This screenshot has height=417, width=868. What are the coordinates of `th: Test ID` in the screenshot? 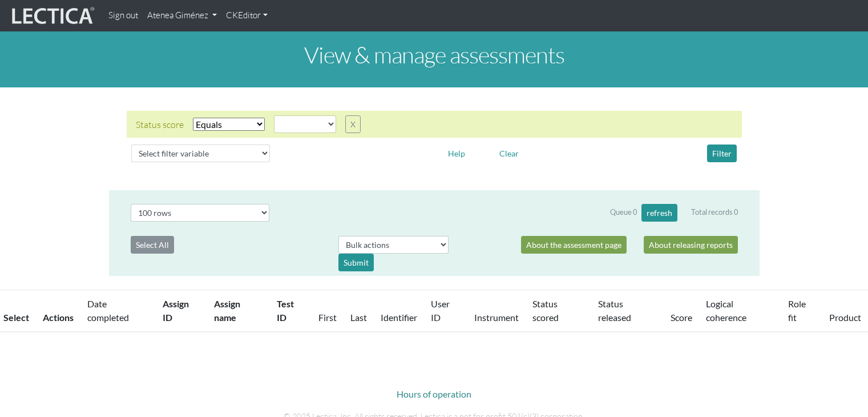 It's located at (291, 311).